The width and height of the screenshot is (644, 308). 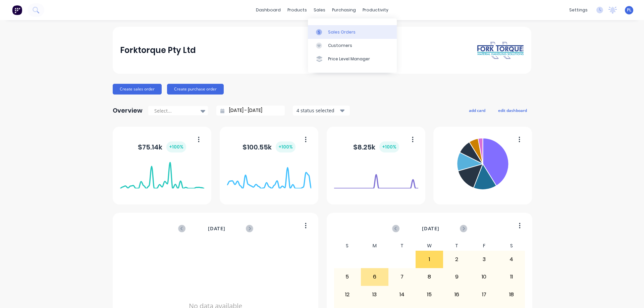 I want to click on div: 4 status selected, so click(x=318, y=110).